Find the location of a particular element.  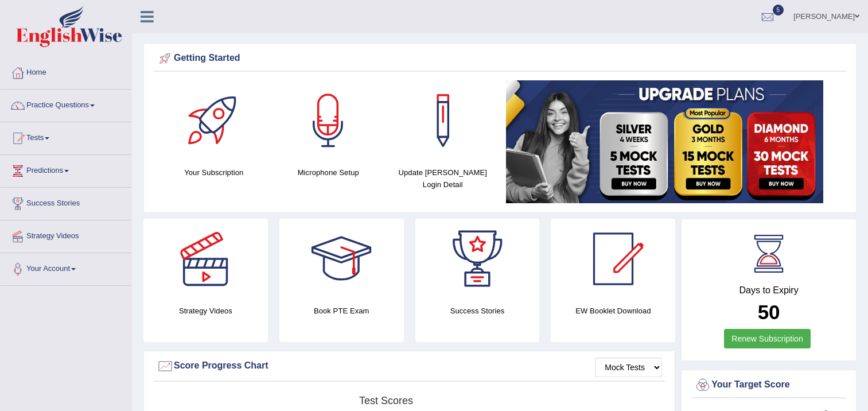

a: Home is located at coordinates (66, 71).